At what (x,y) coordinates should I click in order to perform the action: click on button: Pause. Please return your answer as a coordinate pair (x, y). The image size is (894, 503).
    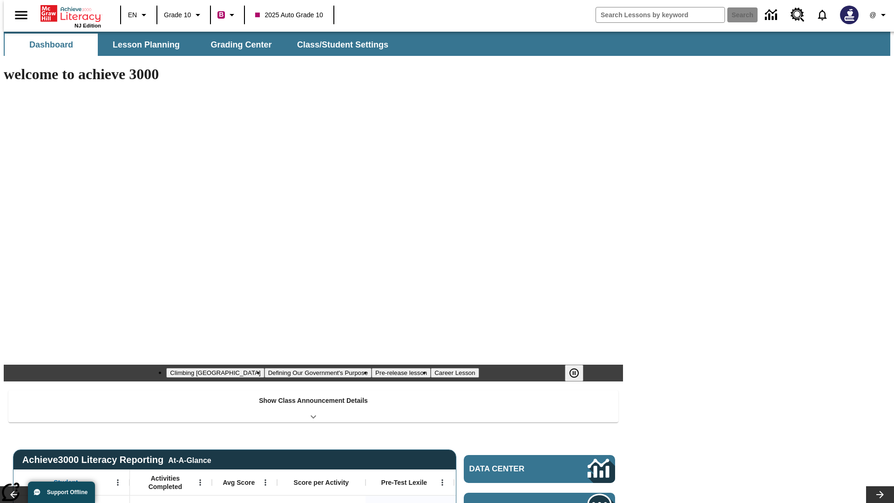
    Looking at the image, I should click on (574, 373).